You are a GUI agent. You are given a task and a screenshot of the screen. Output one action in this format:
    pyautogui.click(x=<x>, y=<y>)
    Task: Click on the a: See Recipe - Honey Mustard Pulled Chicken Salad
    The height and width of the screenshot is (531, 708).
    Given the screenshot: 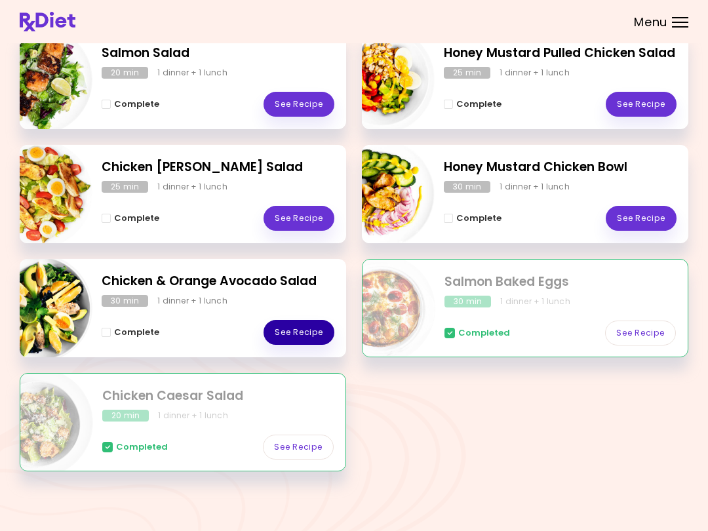 What is the action you would take?
    pyautogui.click(x=641, y=104)
    